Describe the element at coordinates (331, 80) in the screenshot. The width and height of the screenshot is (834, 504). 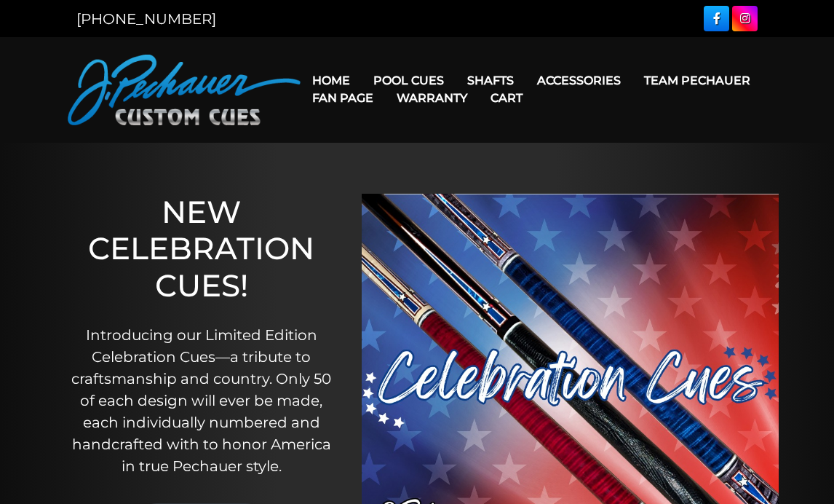
I see `a: Home` at that location.